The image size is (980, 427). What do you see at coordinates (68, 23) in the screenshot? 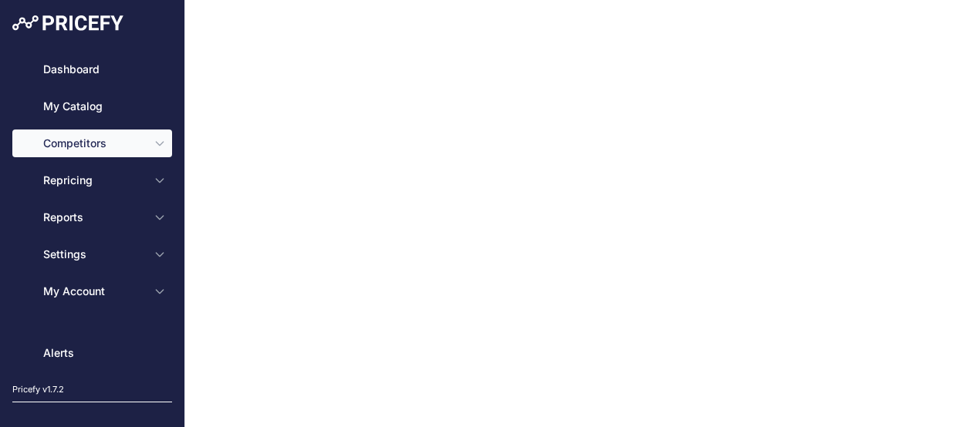
I see `img: Pricefy Logo` at bounding box center [68, 23].